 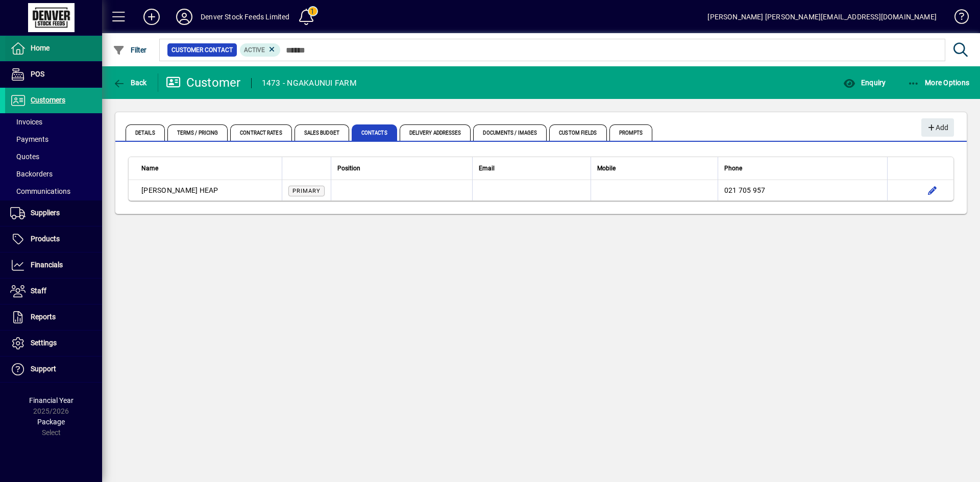 What do you see at coordinates (245, 17) in the screenshot?
I see `div: Denver Stock Feeds Limited` at bounding box center [245, 17].